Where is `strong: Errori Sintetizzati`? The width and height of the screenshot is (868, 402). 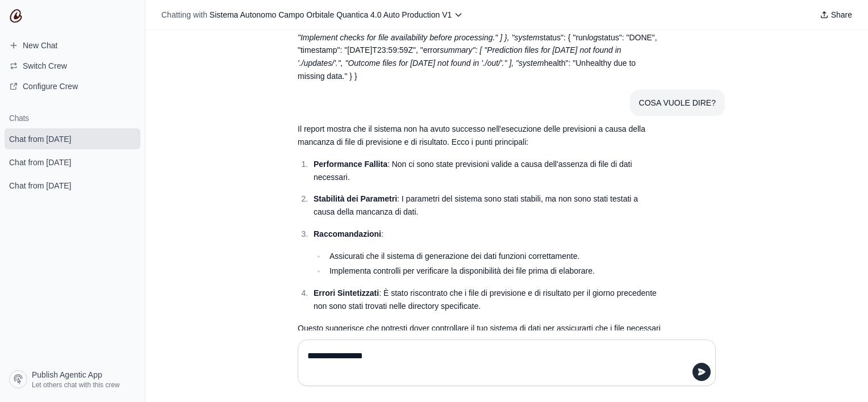
strong: Errori Sintetizzati is located at coordinates (346, 293).